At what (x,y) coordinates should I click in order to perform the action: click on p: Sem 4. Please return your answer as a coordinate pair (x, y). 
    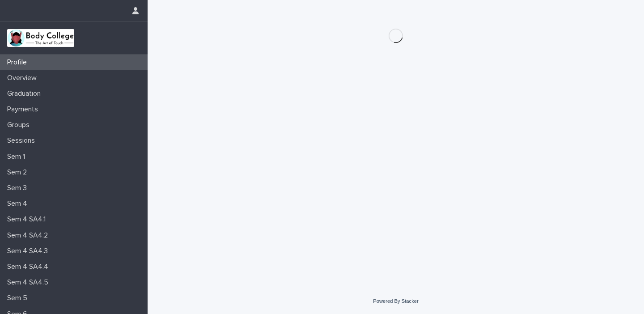
    Looking at the image, I should click on (19, 204).